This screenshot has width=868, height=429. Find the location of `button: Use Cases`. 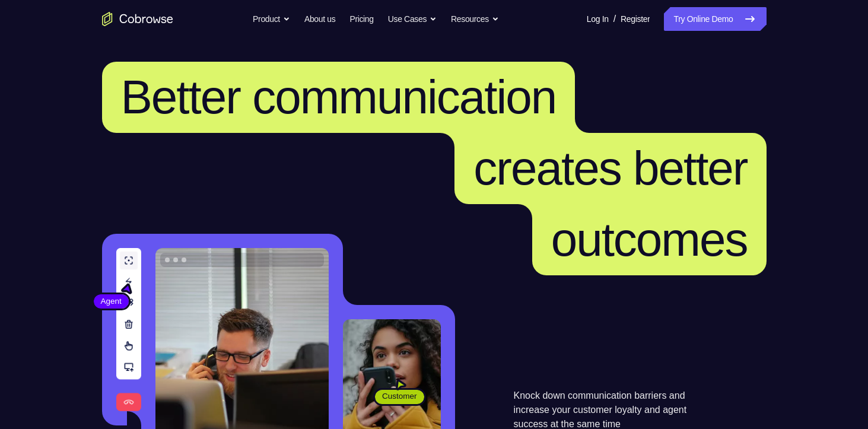

button: Use Cases is located at coordinates (412, 19).